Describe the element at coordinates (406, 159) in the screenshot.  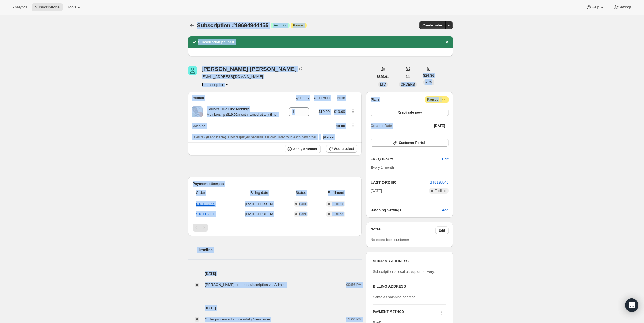
I see `h2: FREQUENCY` at that location.